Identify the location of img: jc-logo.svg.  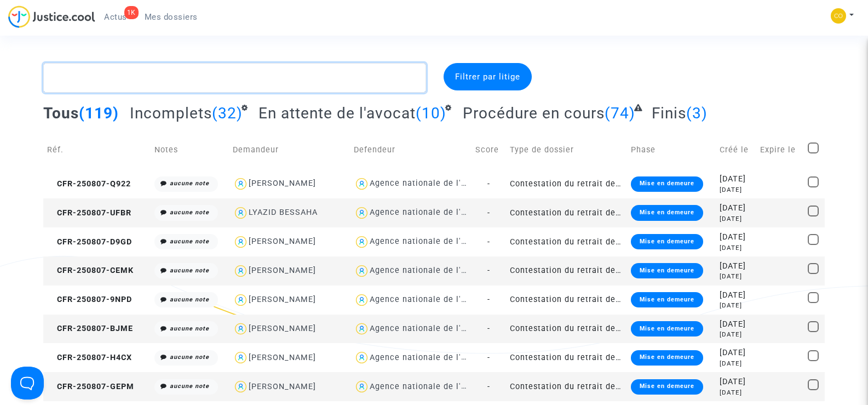
(52, 17).